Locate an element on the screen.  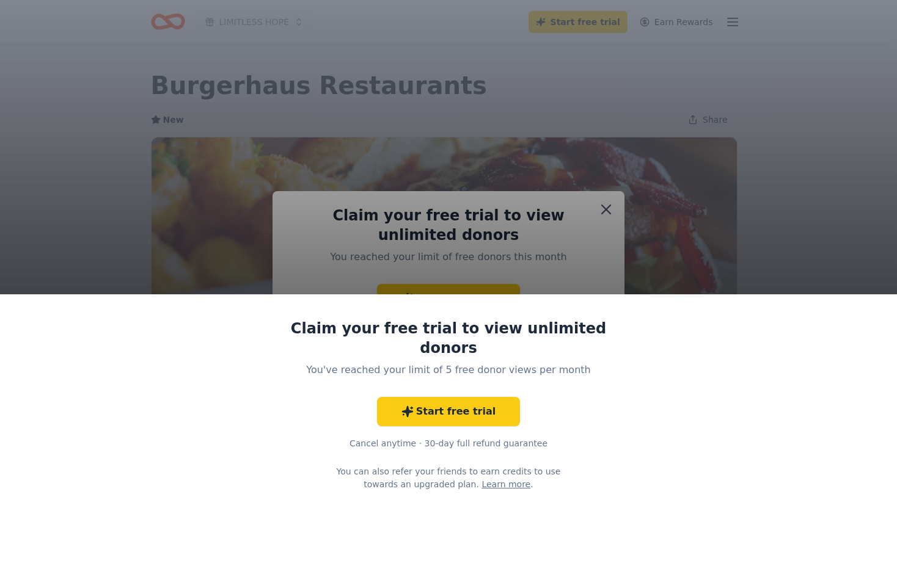
div: You can also refer your friends to earn credits to use towards an upgraded plan. . is located at coordinates (448, 478).